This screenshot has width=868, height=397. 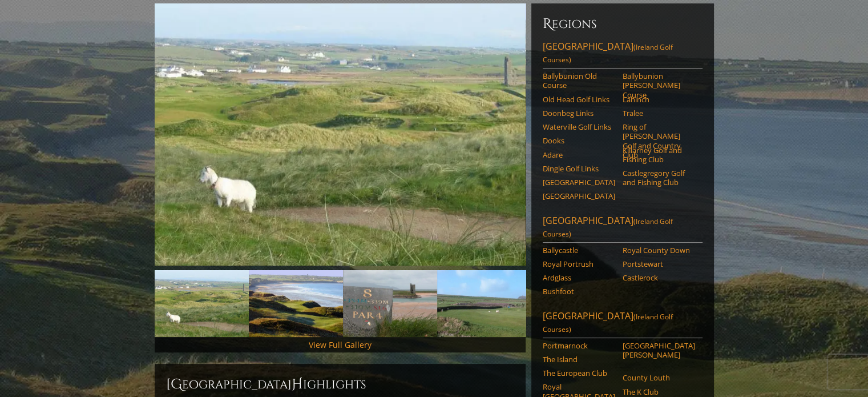 What do you see at coordinates (578, 113) in the screenshot?
I see `a: Doonbeg Links` at bounding box center [578, 113].